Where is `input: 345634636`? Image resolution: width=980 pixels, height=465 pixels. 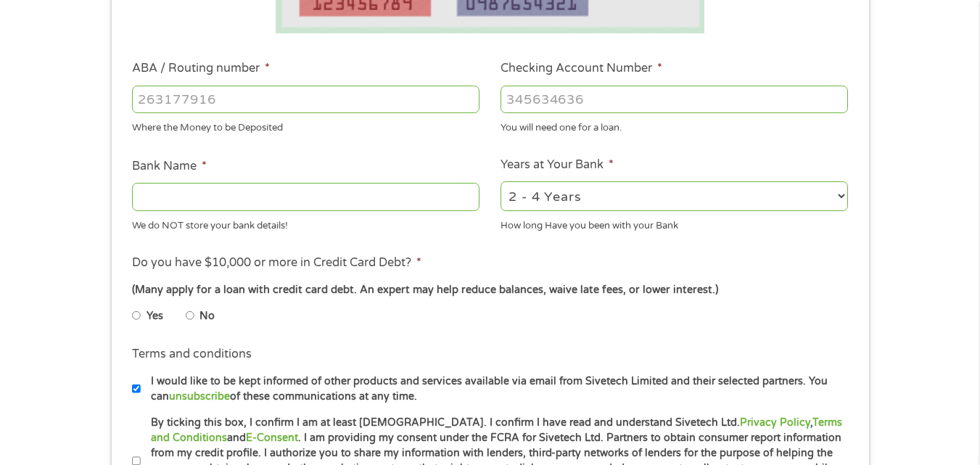 input: 345634636 is located at coordinates (674, 100).